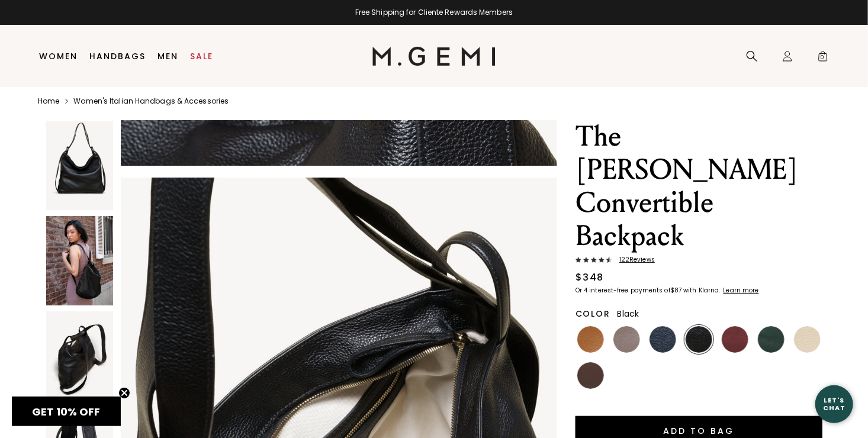  I want to click on span: 122 Review s, so click(634, 260).